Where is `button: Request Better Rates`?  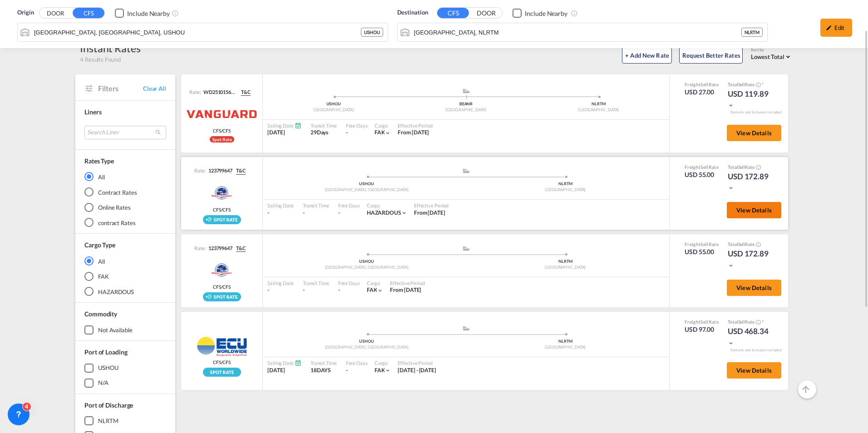 button: Request Better Rates is located at coordinates (711, 55).